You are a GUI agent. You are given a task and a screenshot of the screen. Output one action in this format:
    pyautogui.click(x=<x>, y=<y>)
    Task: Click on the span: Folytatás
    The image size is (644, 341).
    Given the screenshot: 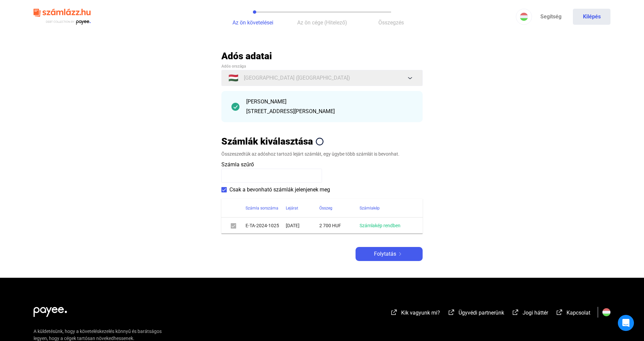 What is the action you would take?
    pyautogui.click(x=385, y=254)
    